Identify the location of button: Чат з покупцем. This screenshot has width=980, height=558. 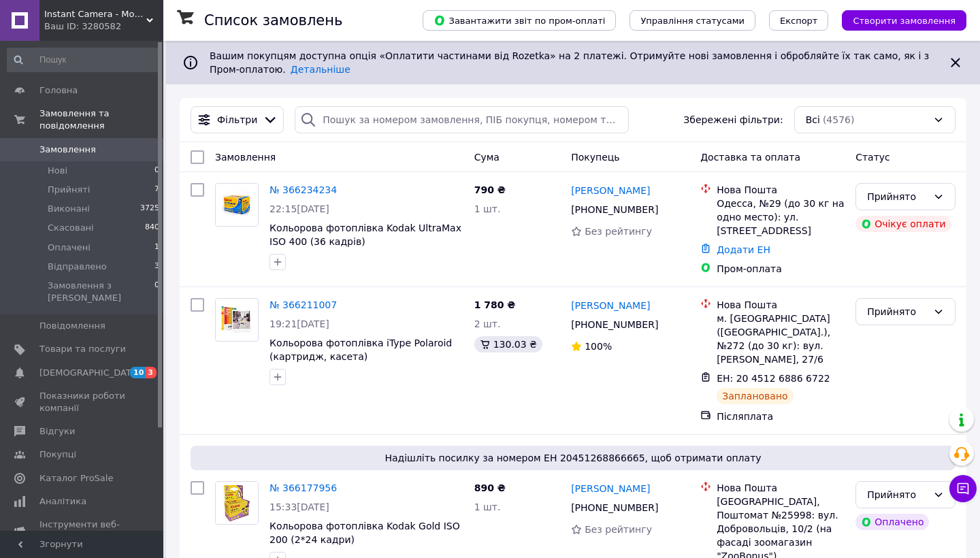
(964, 489).